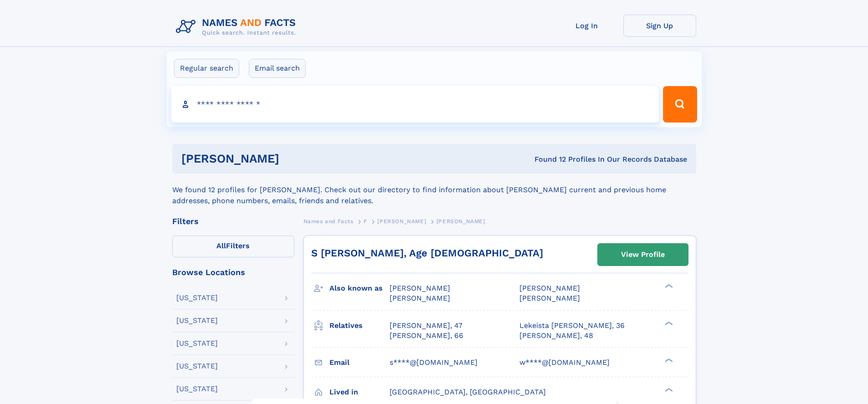  I want to click on label: Filters, so click(233, 247).